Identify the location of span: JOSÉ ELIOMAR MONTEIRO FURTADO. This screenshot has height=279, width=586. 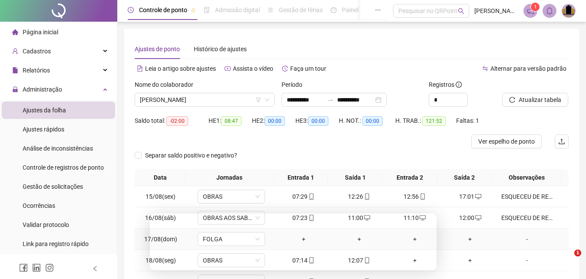
(205, 100).